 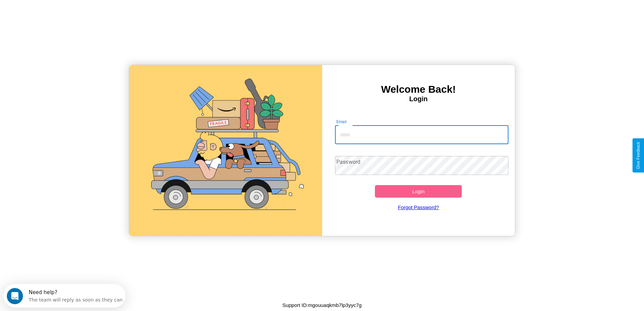 What do you see at coordinates (64, 12) in the screenshot?
I see `div: Open Intercom Messenger` at bounding box center [64, 12].